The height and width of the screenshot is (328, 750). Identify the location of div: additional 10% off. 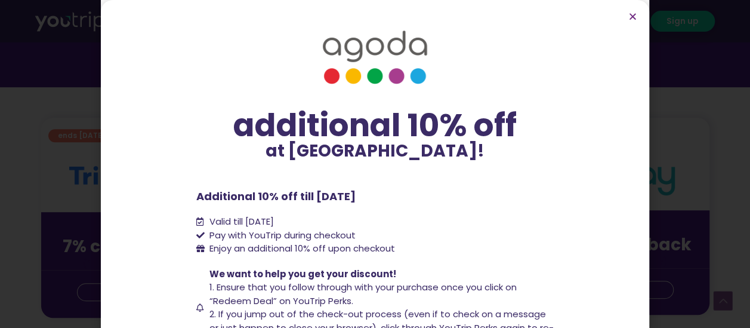
(375, 125).